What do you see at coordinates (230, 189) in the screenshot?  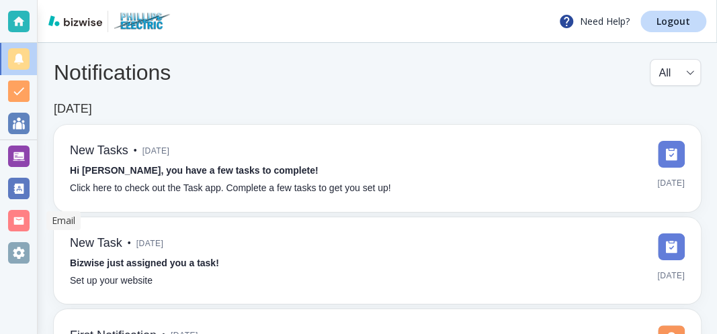 I see `p: Click here to check out the Task app. Complete a few tasks to get you set up!` at bounding box center [230, 189].